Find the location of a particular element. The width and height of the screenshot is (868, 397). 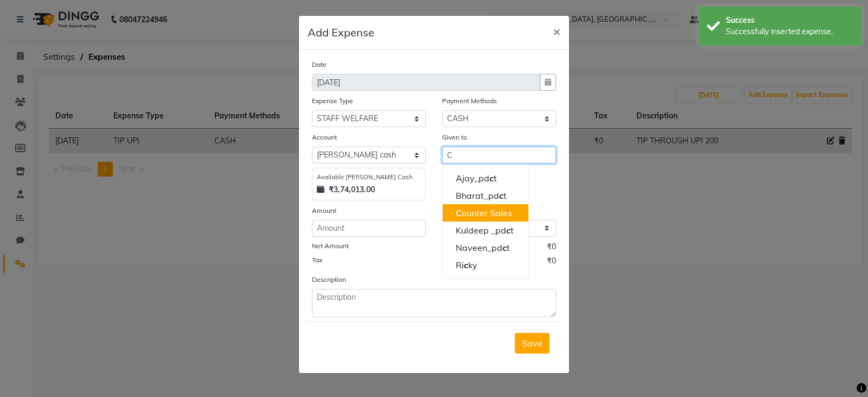

label: Description is located at coordinates (329, 280).